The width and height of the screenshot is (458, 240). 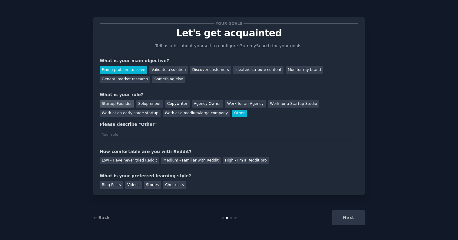 What do you see at coordinates (102, 218) in the screenshot?
I see `a: ← Back` at bounding box center [102, 218].